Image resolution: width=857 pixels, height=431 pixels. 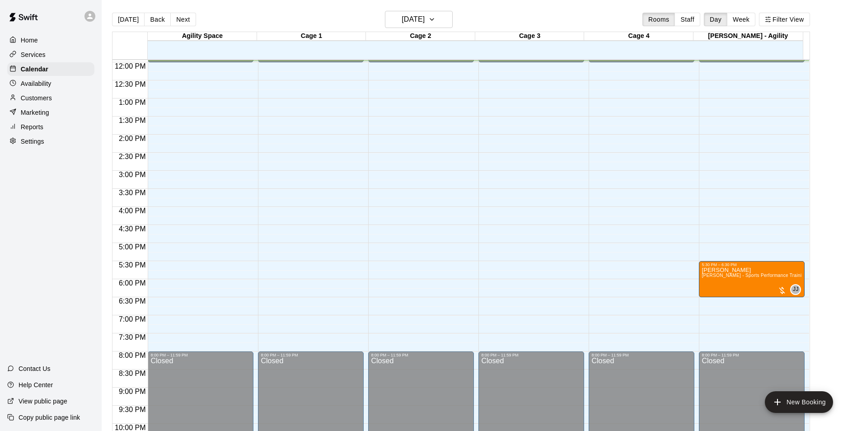 What do you see at coordinates (659, 19) in the screenshot?
I see `button: Rooms` at bounding box center [659, 19].